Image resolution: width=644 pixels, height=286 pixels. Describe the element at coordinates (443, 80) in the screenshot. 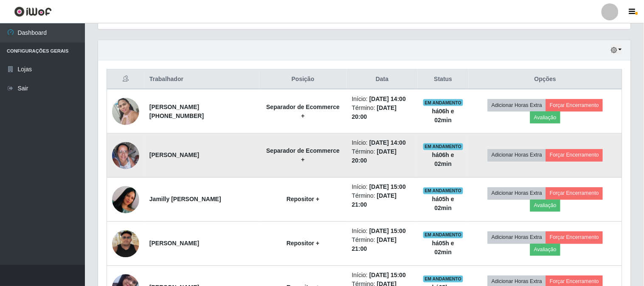

I see `th: Status` at that location.